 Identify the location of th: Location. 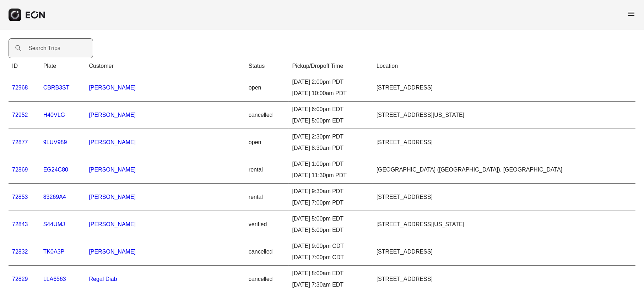
(504, 66).